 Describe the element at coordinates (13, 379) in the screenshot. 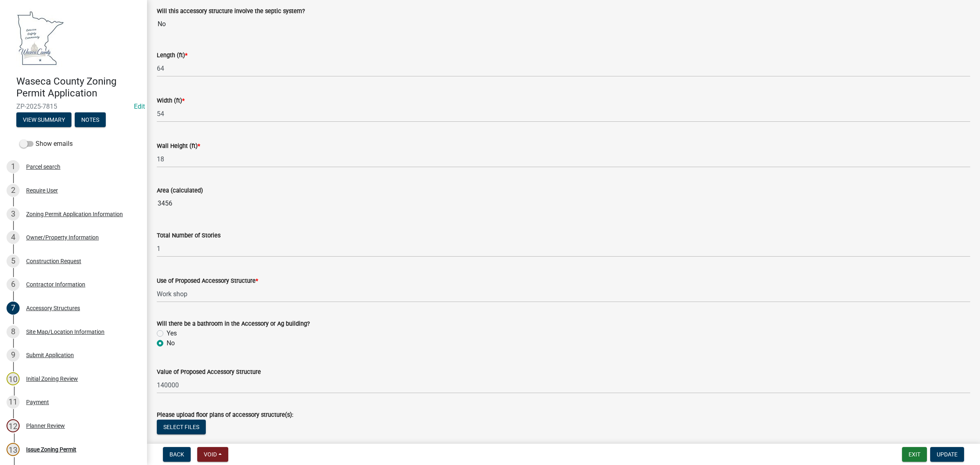

I see `div: 10` at that location.